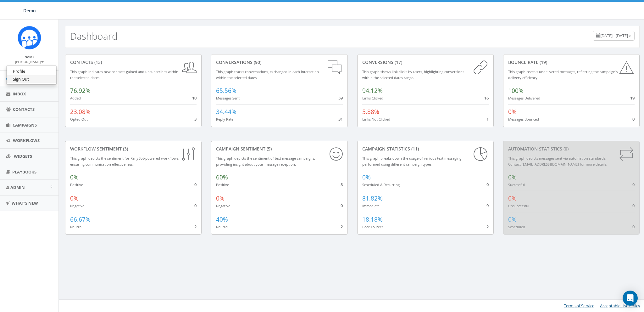 This screenshot has width=644, height=312. Describe the element at coordinates (225, 119) in the screenshot. I see `small: Reply Rate` at that location.